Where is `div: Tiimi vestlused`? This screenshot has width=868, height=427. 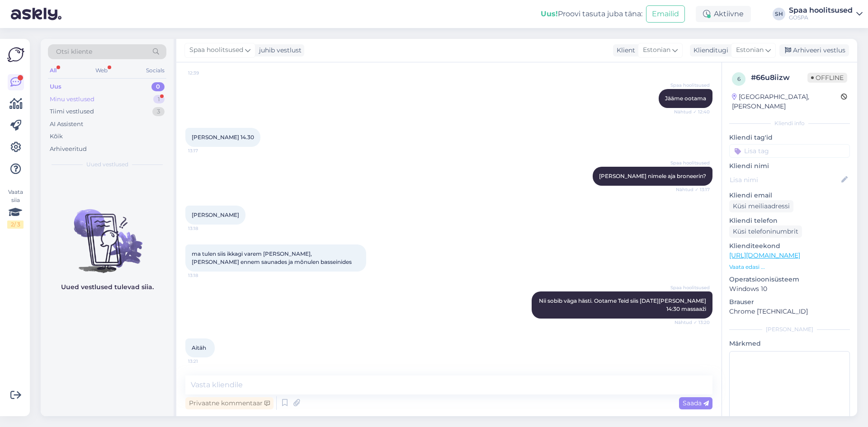
div: Tiimi vestlused is located at coordinates (72, 111).